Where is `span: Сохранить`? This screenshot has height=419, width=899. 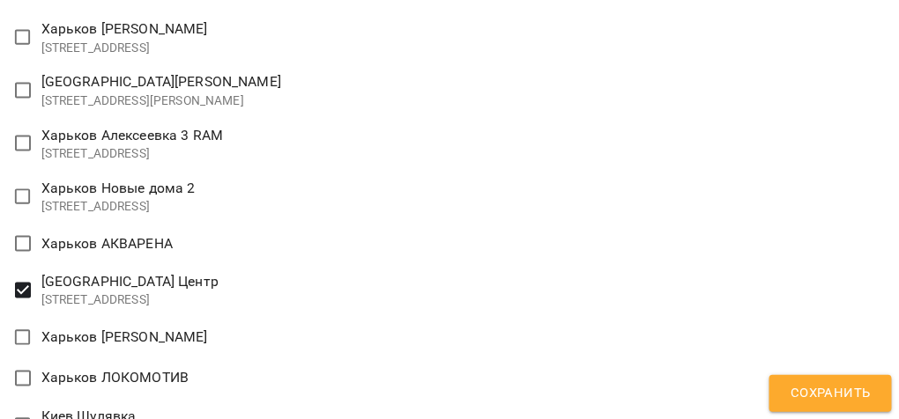
span: Сохранить is located at coordinates (830, 394).